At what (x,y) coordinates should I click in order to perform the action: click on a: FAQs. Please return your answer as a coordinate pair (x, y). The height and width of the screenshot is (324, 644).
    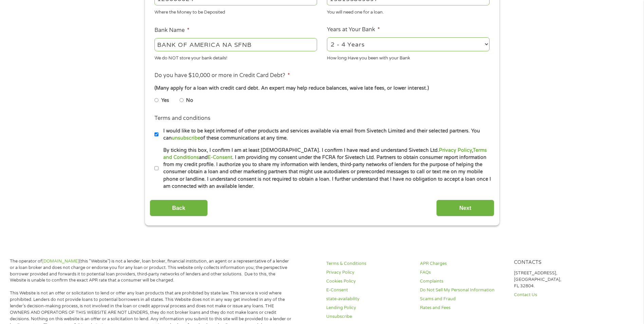
    Looking at the image, I should click on (462, 272).